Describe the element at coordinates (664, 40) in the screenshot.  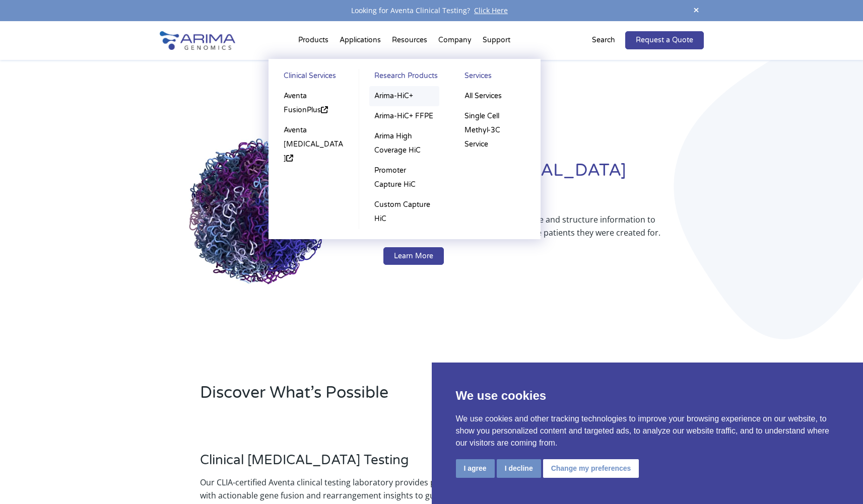
I see `a: Request a Quote` at that location.